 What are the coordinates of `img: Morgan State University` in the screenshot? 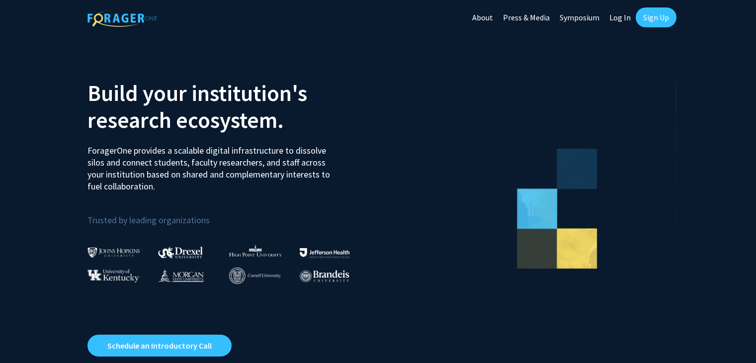 It's located at (181, 275).